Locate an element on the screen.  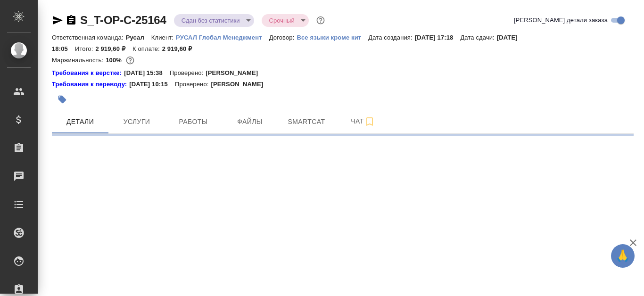
a: Все языки кроме кит is located at coordinates (332, 37).